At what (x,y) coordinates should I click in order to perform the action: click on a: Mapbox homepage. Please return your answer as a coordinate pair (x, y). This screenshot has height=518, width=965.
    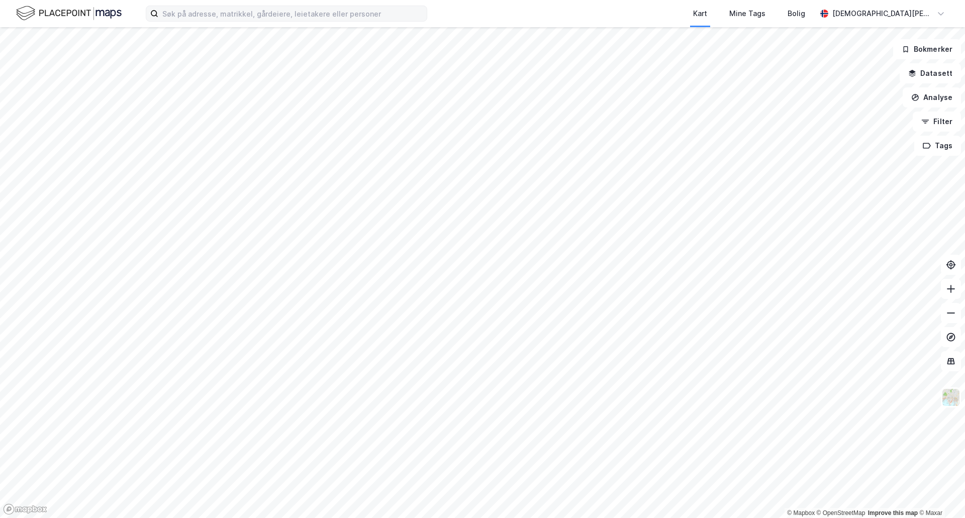
    Looking at the image, I should click on (25, 509).